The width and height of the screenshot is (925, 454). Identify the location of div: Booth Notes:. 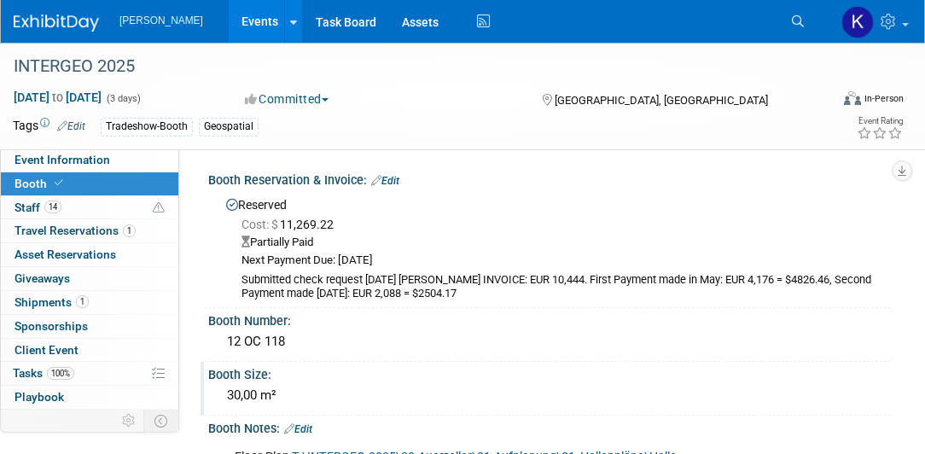
(549, 426).